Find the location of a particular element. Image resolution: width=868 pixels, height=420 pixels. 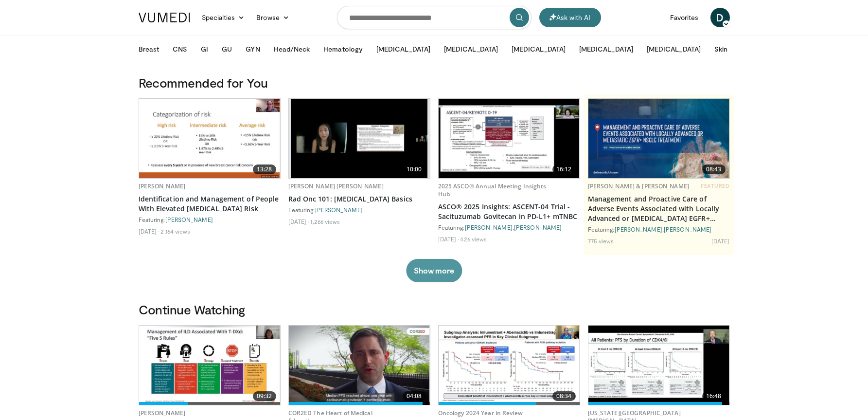

a: 08:43 is located at coordinates (659, 138).